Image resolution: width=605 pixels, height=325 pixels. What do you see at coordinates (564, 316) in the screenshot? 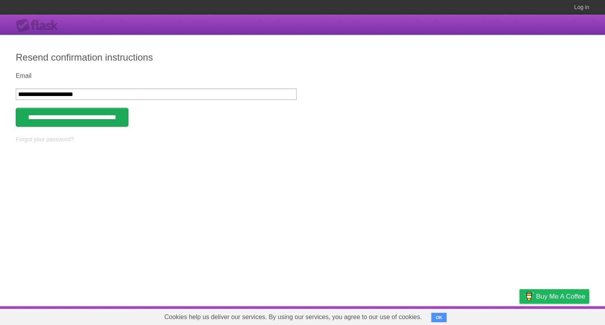
I see `a: Suggest a feature` at bounding box center [564, 316].